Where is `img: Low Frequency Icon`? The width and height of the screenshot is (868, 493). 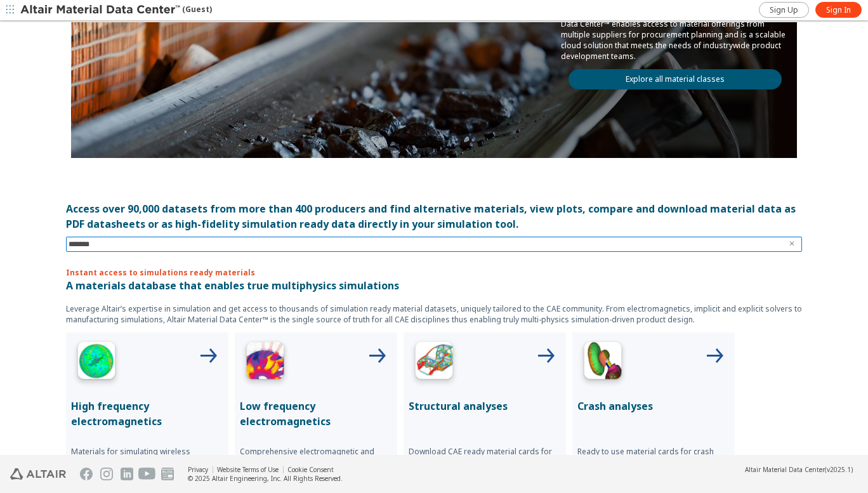
img: Low Frequency Icon is located at coordinates (265, 363).